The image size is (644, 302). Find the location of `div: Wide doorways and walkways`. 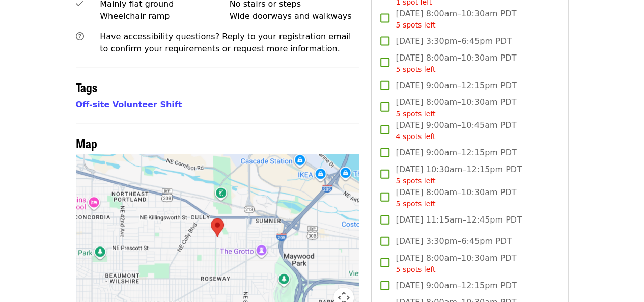

div: Wide doorways and walkways is located at coordinates (295, 16).